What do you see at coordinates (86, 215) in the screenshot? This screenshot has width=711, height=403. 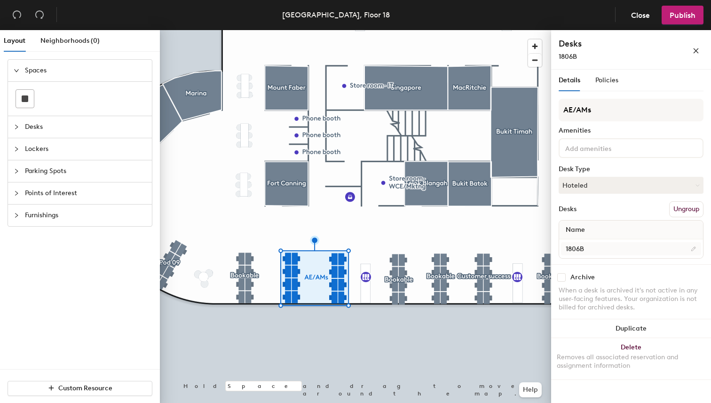 I see `span: Furnishings` at bounding box center [86, 215].